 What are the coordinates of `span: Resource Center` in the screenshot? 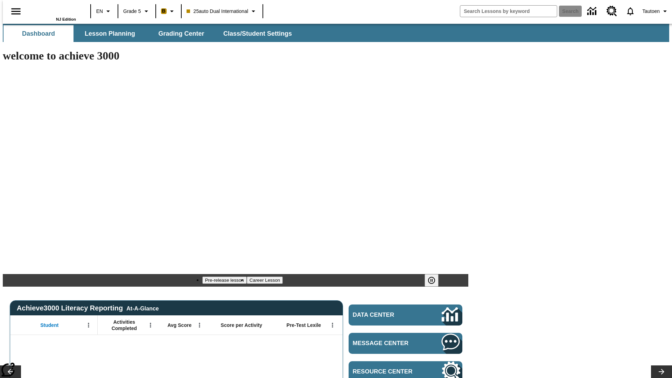 It's located at (387, 372).